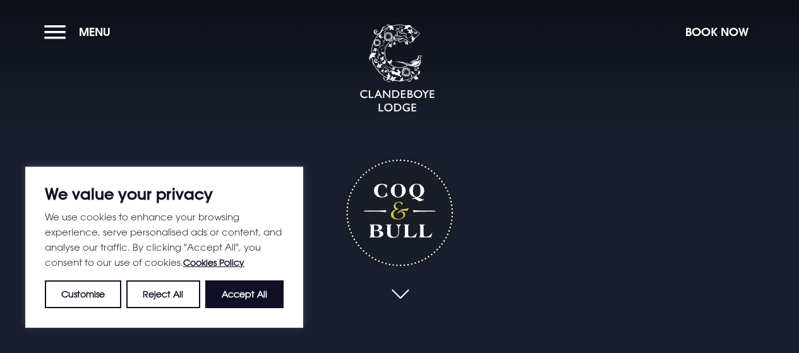 The height and width of the screenshot is (353, 799). Describe the element at coordinates (83, 294) in the screenshot. I see `button: Customise` at that location.